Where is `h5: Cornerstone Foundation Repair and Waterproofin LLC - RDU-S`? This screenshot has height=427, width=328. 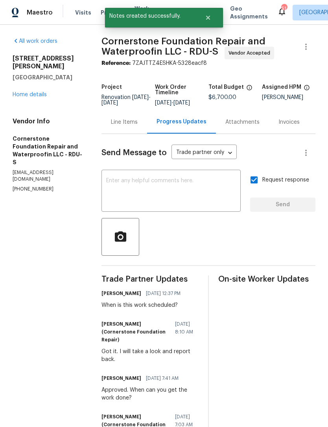
h5: Cornerstone Foundation Repair and Waterproofin LLC - RDU-S is located at coordinates (48, 151).